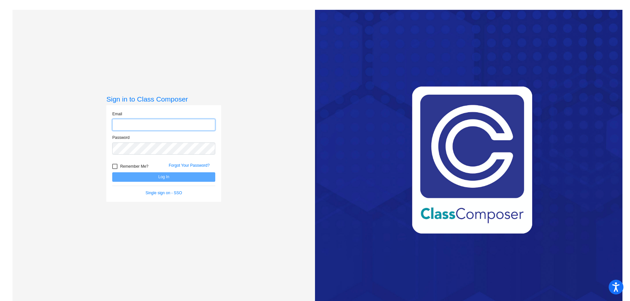 Image resolution: width=630 pixels, height=301 pixels. Describe the element at coordinates (164, 193) in the screenshot. I see `a: Single sign on - SSO` at that location.